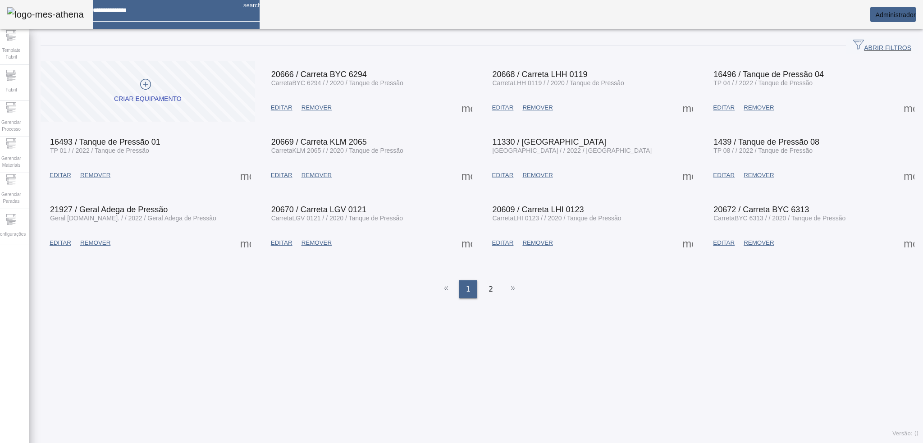 The height and width of the screenshot is (443, 923). I want to click on span: 20672 / Carreta BYC 6313, so click(761, 209).